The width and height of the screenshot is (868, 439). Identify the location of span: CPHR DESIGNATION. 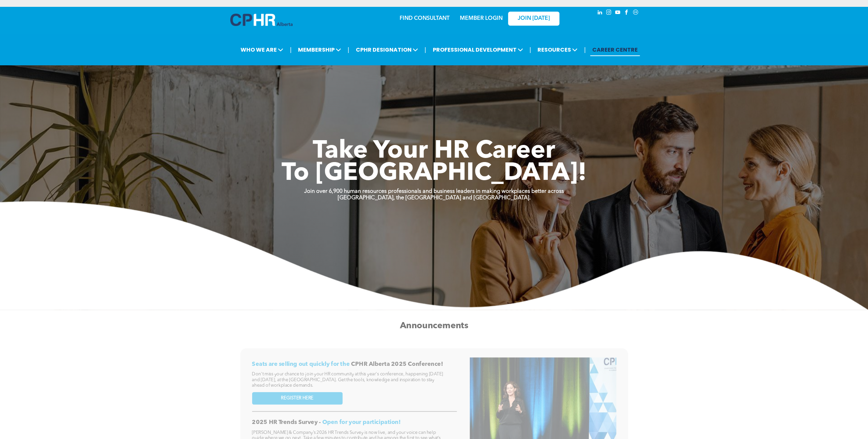
(387, 49).